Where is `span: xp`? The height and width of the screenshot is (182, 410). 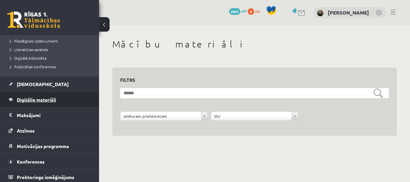 span: xp is located at coordinates (257, 11).